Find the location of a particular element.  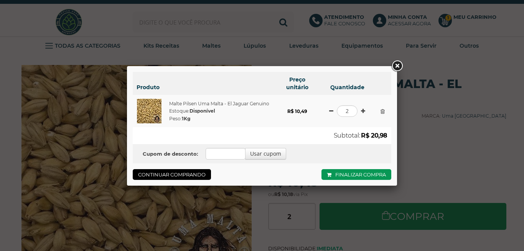

img: Malte Pilsen Uma Malta - El Jaguar Genuino is located at coordinates (149, 111).